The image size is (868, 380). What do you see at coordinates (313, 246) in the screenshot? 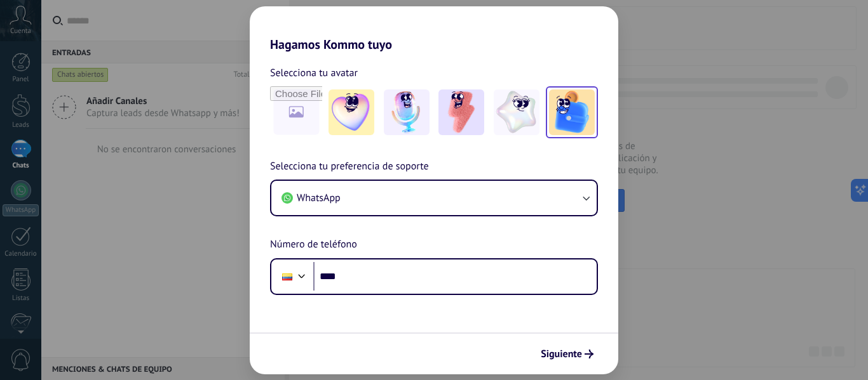
I see `span: Número de teléfono` at bounding box center [313, 246].